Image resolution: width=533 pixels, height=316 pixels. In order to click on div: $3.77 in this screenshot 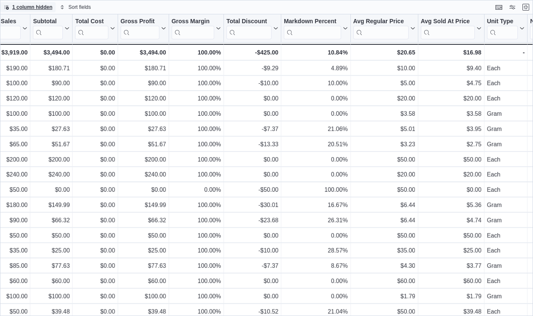, I will do `click(451, 265)`.